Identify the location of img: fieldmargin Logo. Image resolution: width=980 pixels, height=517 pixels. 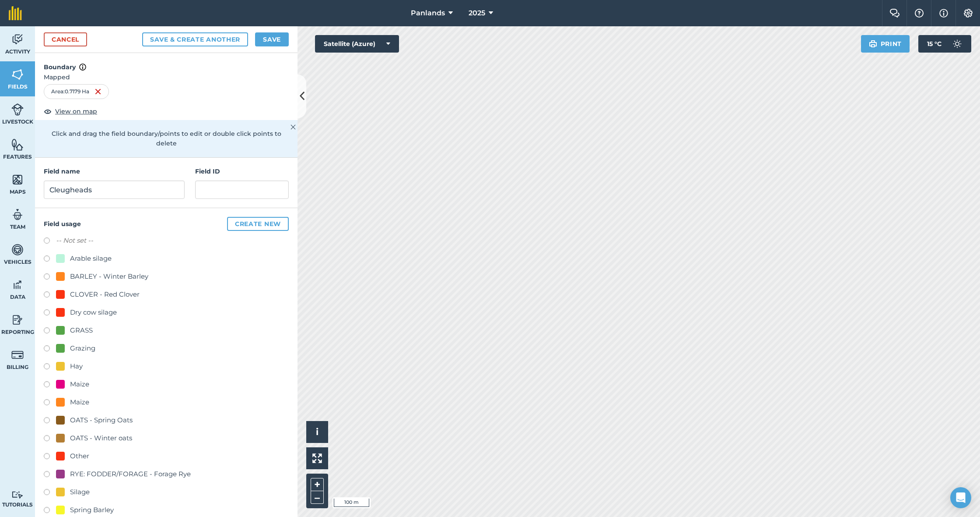
(15, 13).